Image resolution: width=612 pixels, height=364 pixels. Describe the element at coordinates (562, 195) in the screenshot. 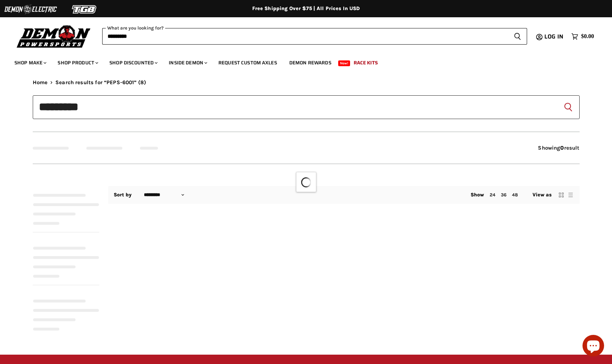

I see `button: grid view` at that location.